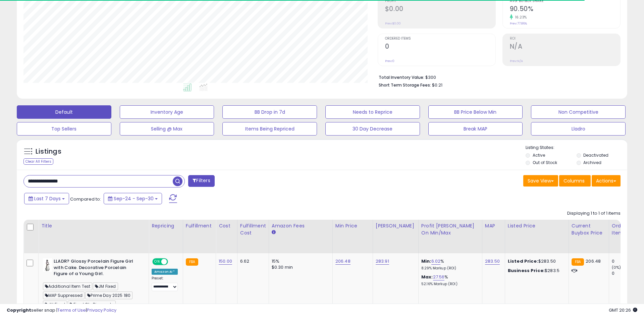 This screenshot has width=644, height=317. I want to click on button: Last 7 Days, so click(47, 199).